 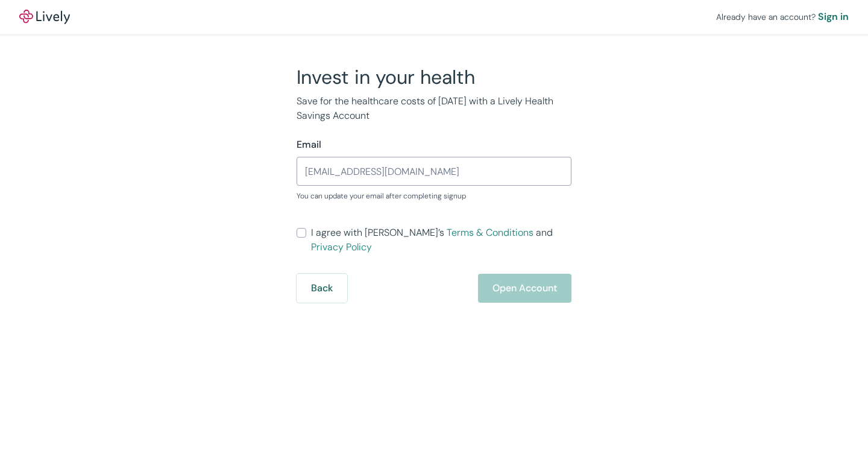 I want to click on button: Back, so click(x=322, y=289).